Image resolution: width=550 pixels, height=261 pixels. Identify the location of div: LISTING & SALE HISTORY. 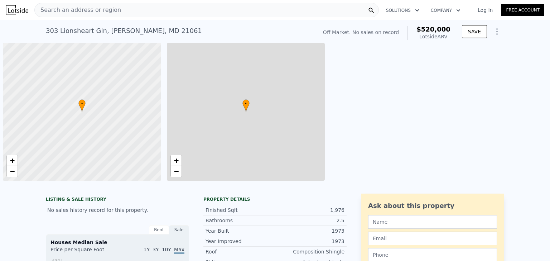
(117, 200).